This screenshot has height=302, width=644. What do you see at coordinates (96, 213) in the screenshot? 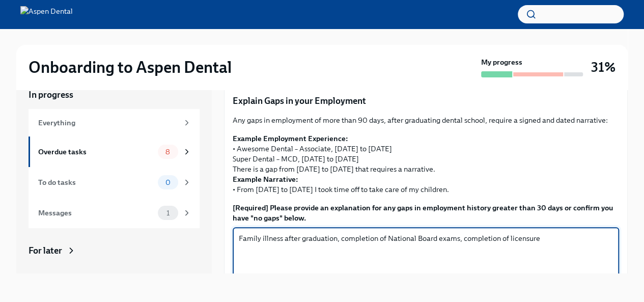
I see `div: Messages` at bounding box center [96, 213].